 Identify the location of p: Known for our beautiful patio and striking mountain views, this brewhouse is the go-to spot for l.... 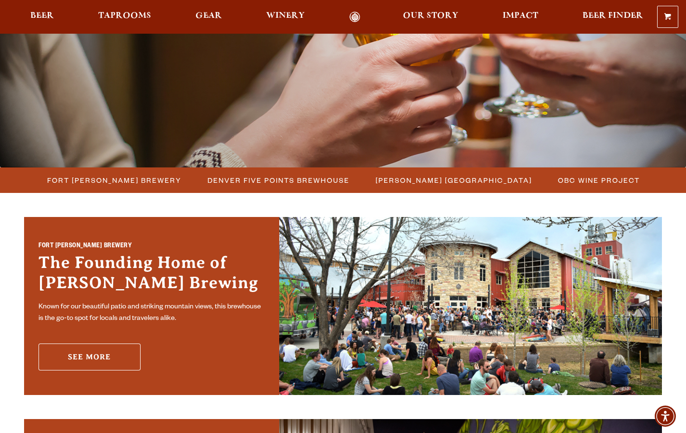
(152, 313).